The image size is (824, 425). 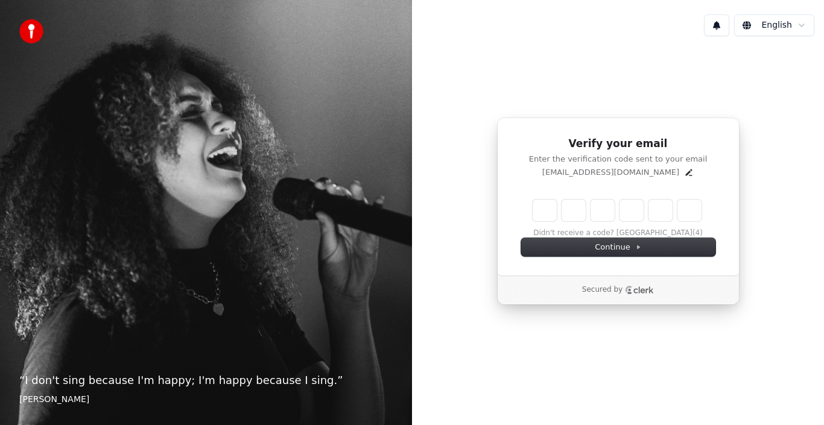 I want to click on p: “ I don't sing because I'm happy; I'm happy because I sing. ”, so click(x=206, y=381).